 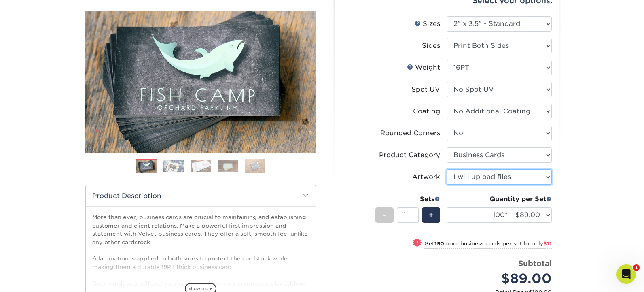 I want to click on span: 1, so click(x=637, y=268).